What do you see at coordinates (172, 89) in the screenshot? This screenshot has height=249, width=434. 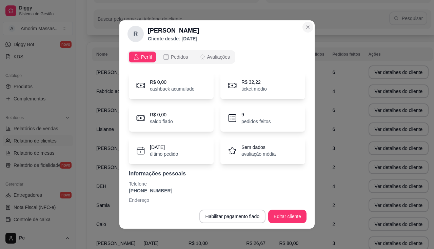 I see `p: cashback acumulado` at bounding box center [172, 89].